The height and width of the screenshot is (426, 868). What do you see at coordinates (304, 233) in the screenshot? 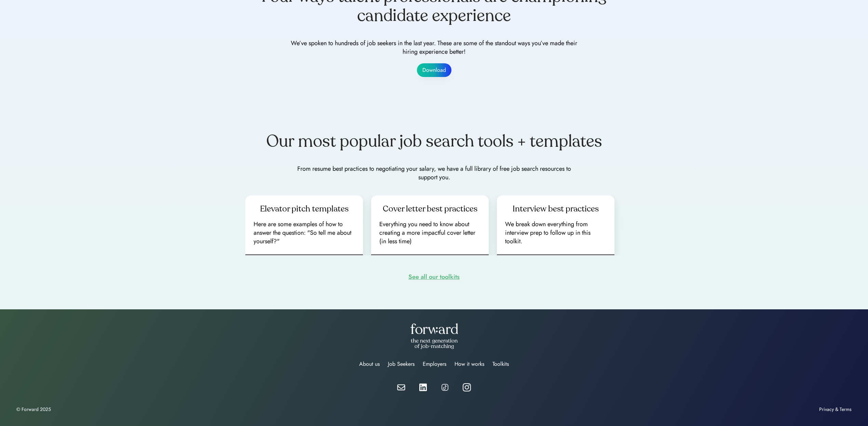
I see `div: Here are some examples of how to answer the question: "So tell me about yourself?"` at bounding box center [304, 233].